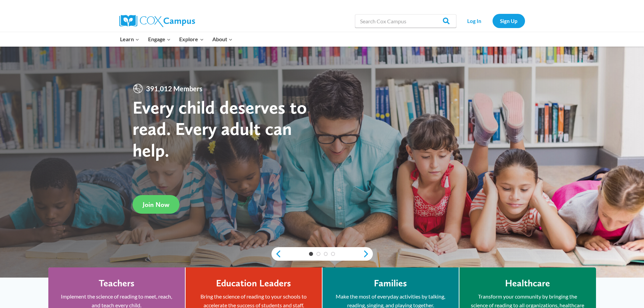 This screenshot has width=644, height=308. Describe the element at coordinates (222, 39) in the screenshot. I see `span: About` at that location.